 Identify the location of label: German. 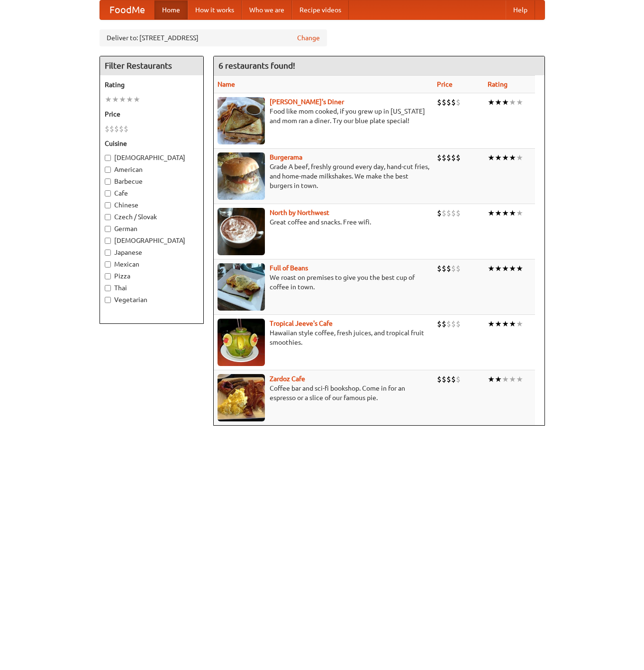
(151, 229).